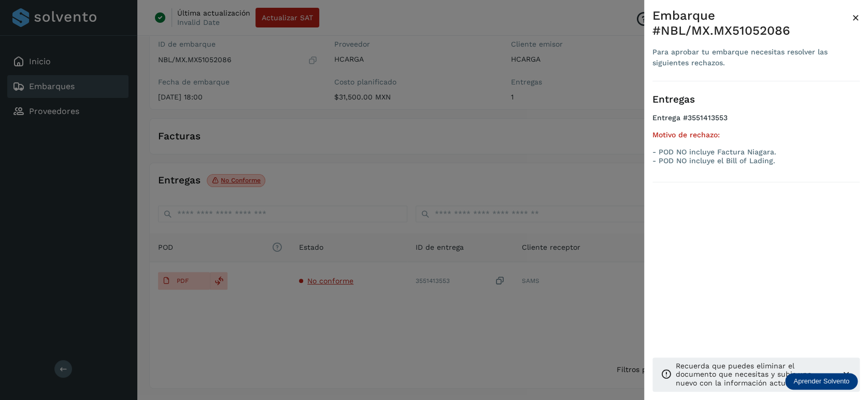 The height and width of the screenshot is (400, 868). I want to click on p: Recuerda que puedes eliminar el documento que necesitas y subir uno nuevo con la información actu..., so click(754, 375).